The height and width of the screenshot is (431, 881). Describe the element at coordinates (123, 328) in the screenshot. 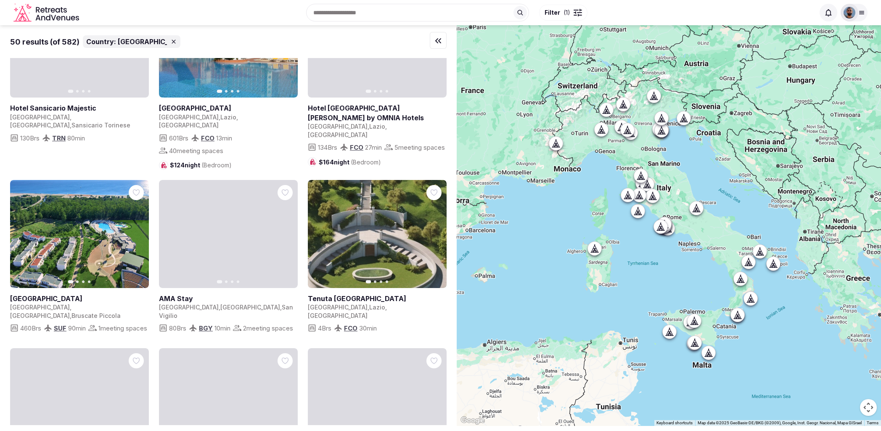

I see `span: 1 meeting spaces` at that location.